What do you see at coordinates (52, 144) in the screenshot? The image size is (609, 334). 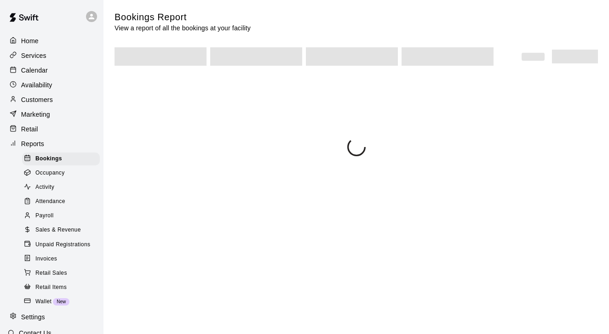 I see `div: Reports` at bounding box center [52, 144].